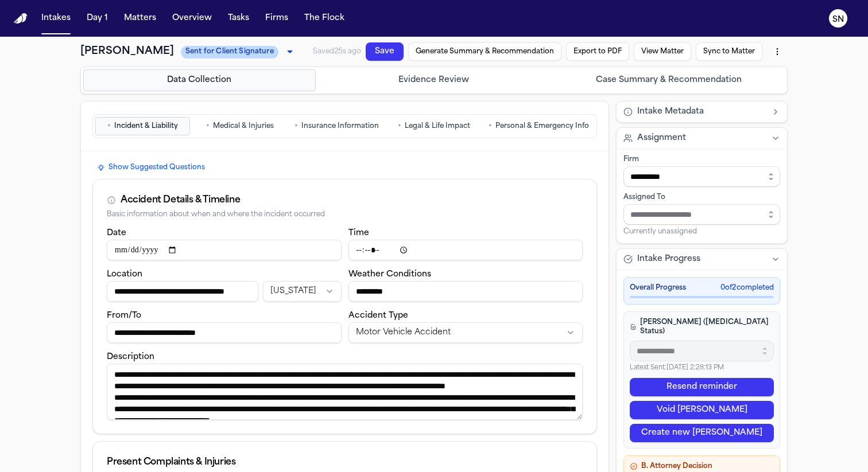 The width and height of the screenshot is (868, 472). I want to click on button: Go to Medical & Injuries, so click(239, 127).